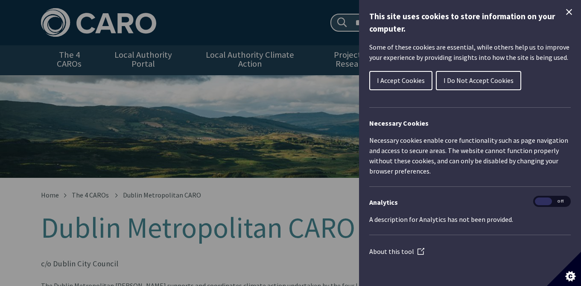 The image size is (581, 286). Describe the element at coordinates (470, 202) in the screenshot. I see `h3: Analytics` at that location.